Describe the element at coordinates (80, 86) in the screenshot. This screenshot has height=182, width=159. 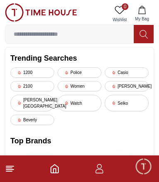
I see `div: Women` at that location.